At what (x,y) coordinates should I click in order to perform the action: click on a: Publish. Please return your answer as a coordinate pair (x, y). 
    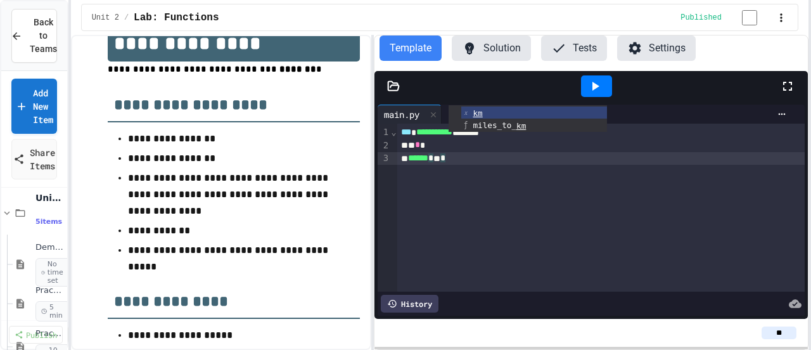
    Looking at the image, I should click on (35, 335).